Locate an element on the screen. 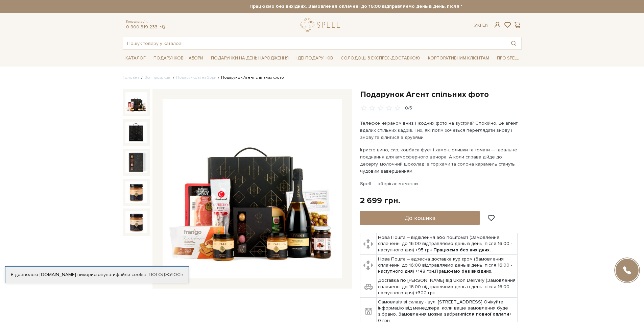 The height and width of the screenshot is (322, 644). p: Телефон екраном вниз і жодних фото на зустрічі? Спокійно, це агент вдалих спільних кадрів. Тих, я... is located at coordinates (439, 130).